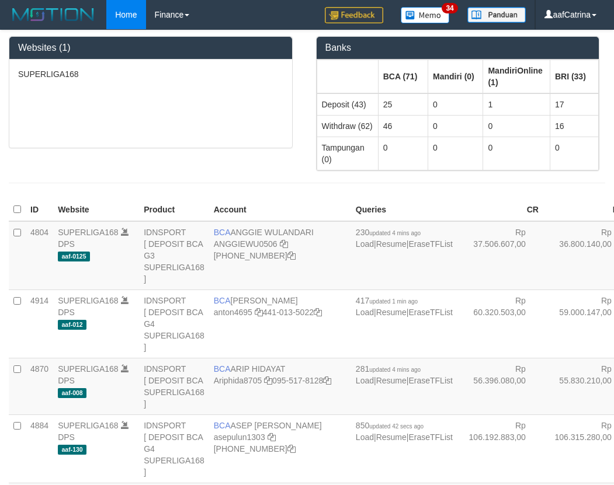 This screenshot has width=614, height=485. What do you see at coordinates (388, 232) in the screenshot?
I see `span: 230` at bounding box center [388, 232].